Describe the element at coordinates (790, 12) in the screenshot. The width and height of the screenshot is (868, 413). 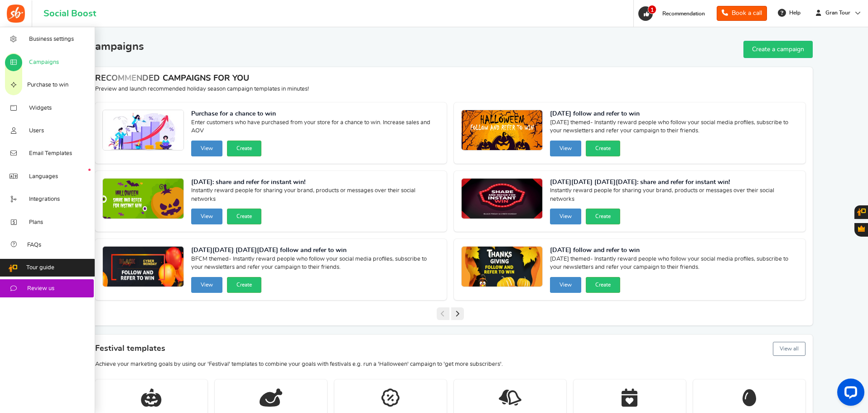
I see `a: Help` at that location.